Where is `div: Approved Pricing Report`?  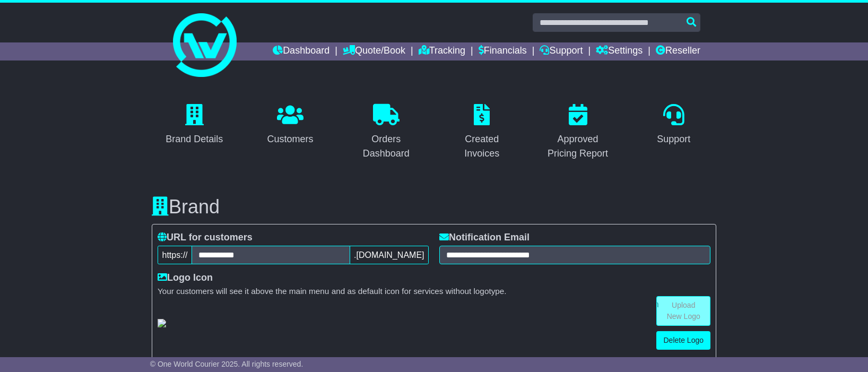 div: Approved Pricing Report is located at coordinates (578, 147).